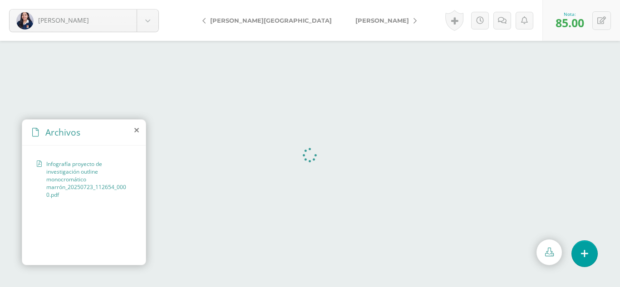  What do you see at coordinates (63, 132) in the screenshot?
I see `span: Archivos` at bounding box center [63, 132].